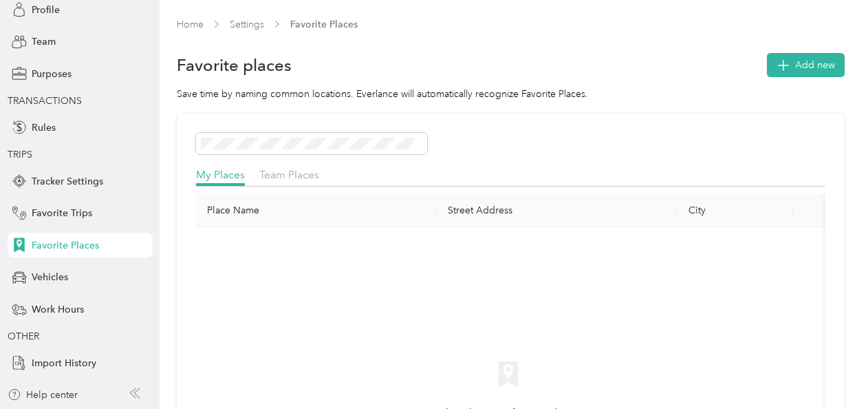 This screenshot has height=409, width=868. What do you see at coordinates (45, 101) in the screenshot?
I see `span: TRANSACTIONS` at bounding box center [45, 101].